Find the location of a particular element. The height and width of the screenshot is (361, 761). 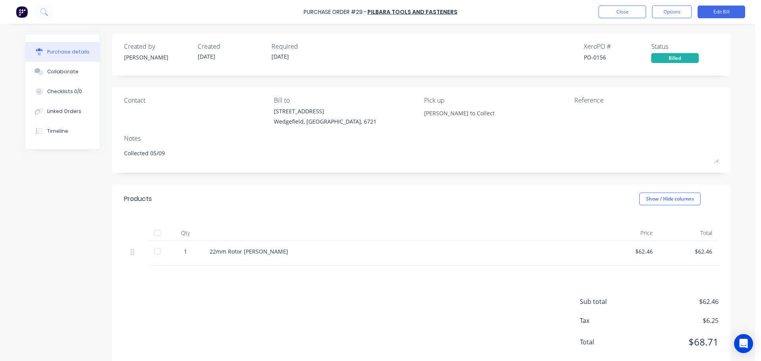

div: Purchase Order #29 - is located at coordinates (335, 12).